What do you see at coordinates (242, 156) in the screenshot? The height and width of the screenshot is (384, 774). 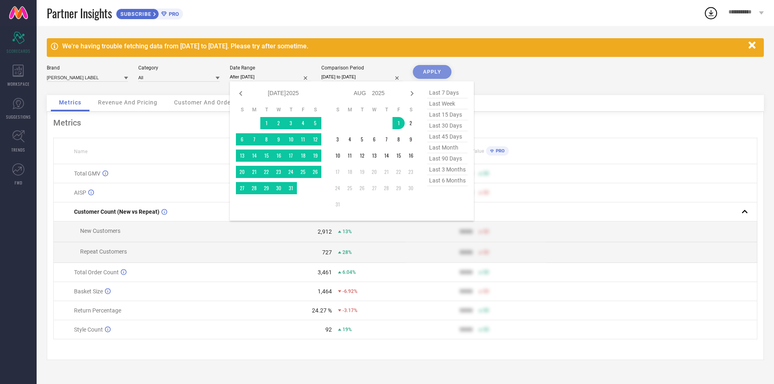 I see `td: Sun Jul 13 2025` at bounding box center [242, 156].